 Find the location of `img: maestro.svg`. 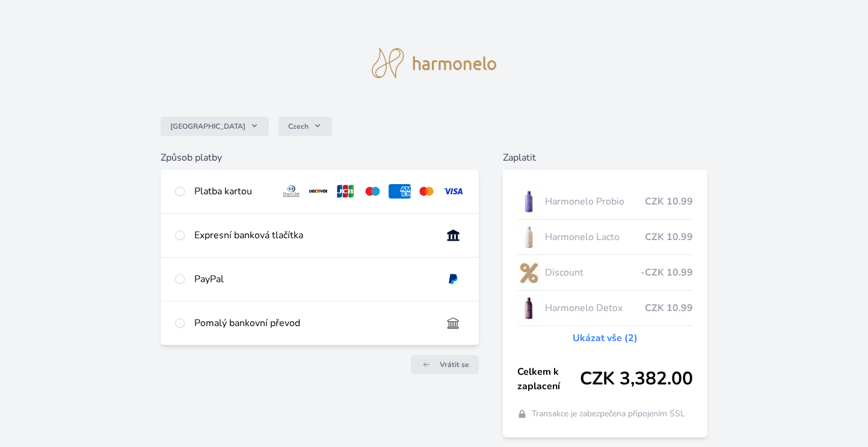

img: maestro.svg is located at coordinates (372, 191).